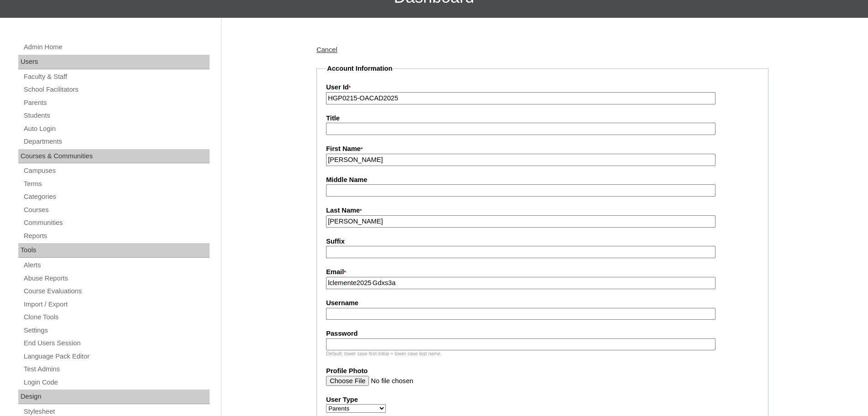  Describe the element at coordinates (116, 265) in the screenshot. I see `a: Alerts` at that location.